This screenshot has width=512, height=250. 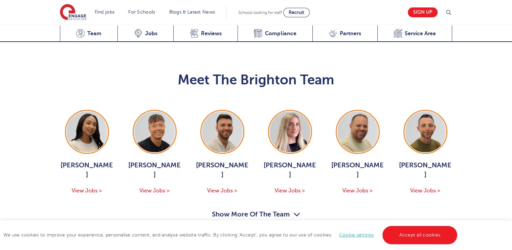 I want to click on a: Compliance, so click(x=275, y=34).